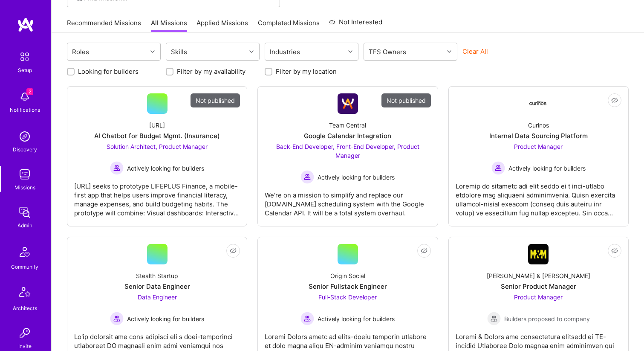 The width and height of the screenshot is (644, 351). I want to click on img: setup, so click(25, 57).